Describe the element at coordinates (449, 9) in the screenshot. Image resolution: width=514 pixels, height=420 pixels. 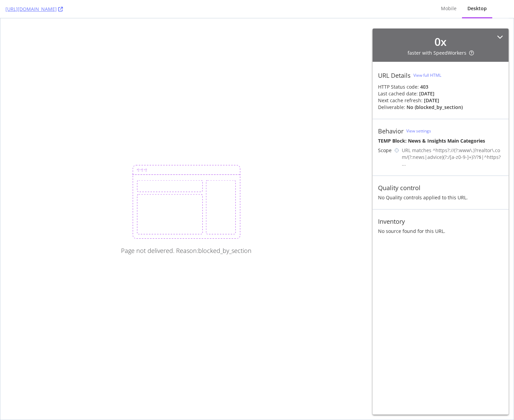
I see `div: Mobile` at that location.